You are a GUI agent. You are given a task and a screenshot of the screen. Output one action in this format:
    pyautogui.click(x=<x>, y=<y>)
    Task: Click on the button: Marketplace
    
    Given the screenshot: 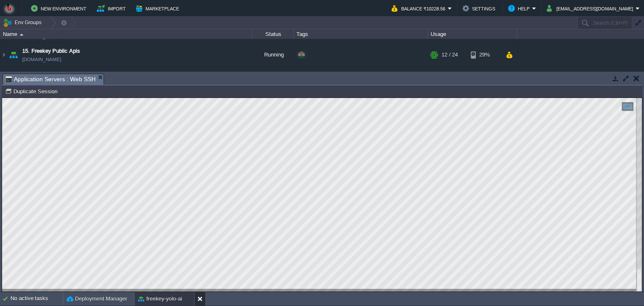 What is the action you would take?
    pyautogui.click(x=159, y=8)
    